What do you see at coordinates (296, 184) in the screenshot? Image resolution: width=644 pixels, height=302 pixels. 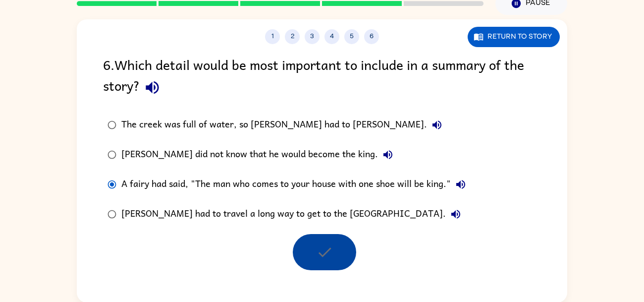 I see `div: A fairy had said, "The man who comes to your house with one shoe will be king."` at bounding box center [296, 184].